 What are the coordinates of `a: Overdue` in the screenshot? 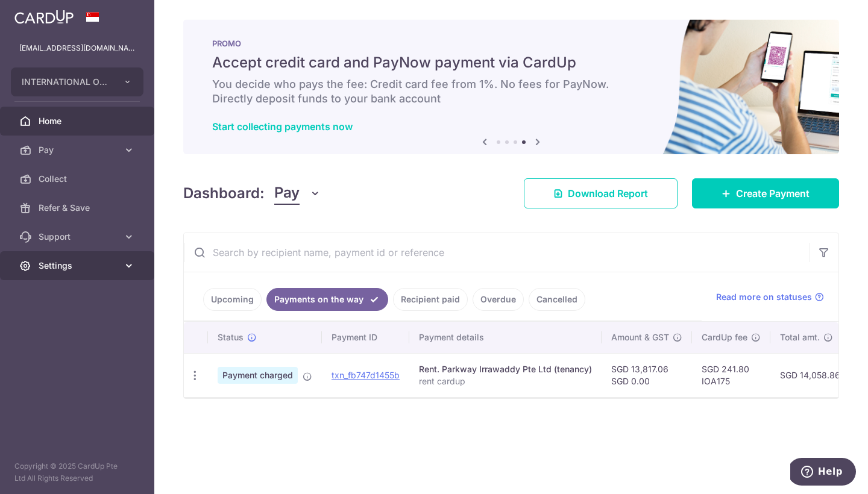 It's located at (498, 299).